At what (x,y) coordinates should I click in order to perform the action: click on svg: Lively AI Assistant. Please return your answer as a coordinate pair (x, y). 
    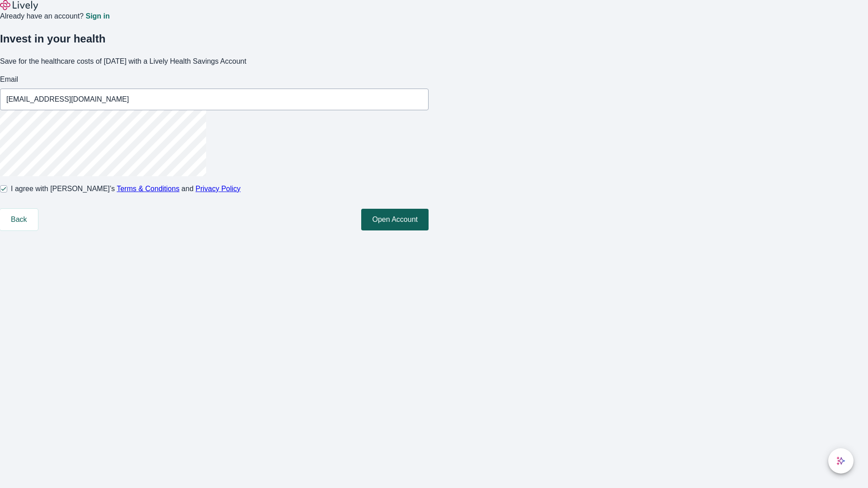
    Looking at the image, I should click on (841, 461).